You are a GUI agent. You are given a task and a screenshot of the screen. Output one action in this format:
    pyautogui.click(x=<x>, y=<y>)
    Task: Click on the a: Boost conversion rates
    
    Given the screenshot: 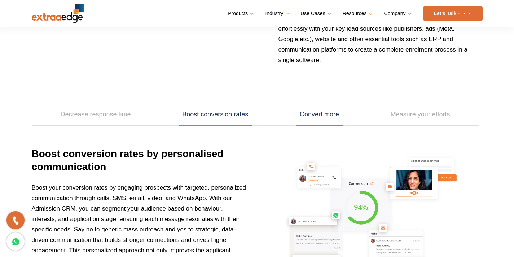 What is the action you would take?
    pyautogui.click(x=215, y=115)
    